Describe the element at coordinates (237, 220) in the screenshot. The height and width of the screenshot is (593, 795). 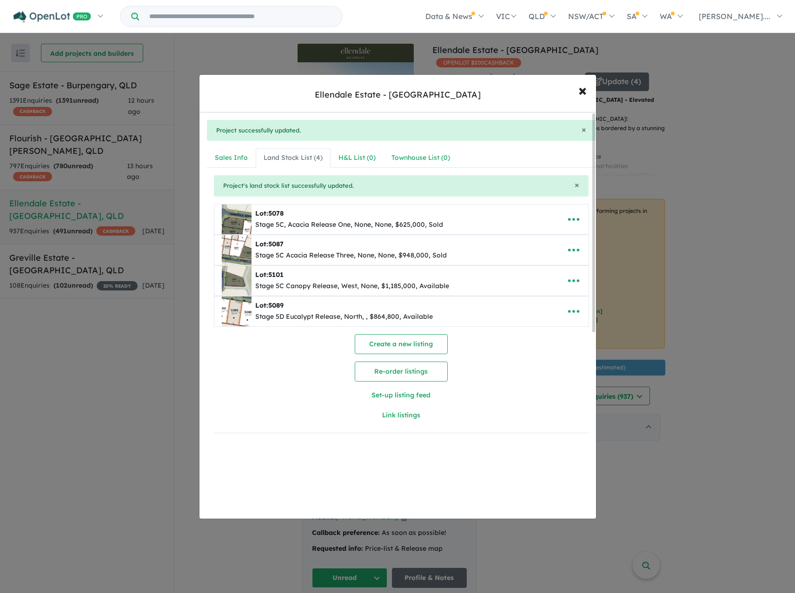
I see `img: Ellendale%20Estate%20-%20Upper%20Kedron%20-%20Lot%205078___1743983118.png` at that location.